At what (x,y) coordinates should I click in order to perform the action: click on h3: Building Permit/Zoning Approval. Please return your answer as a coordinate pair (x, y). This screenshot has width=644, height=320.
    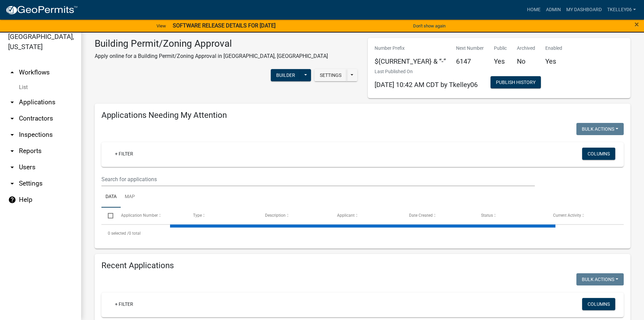
    Looking at the image, I should click on (211, 44).